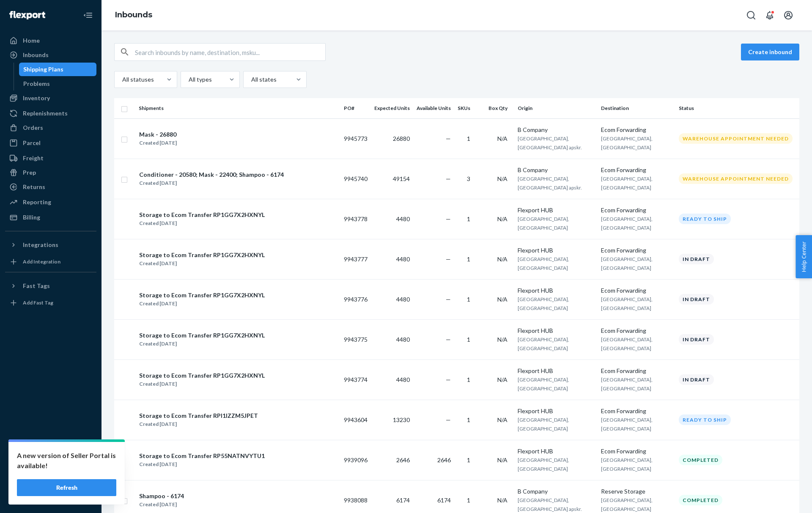  Describe the element at coordinates (88, 15) in the screenshot. I see `button: Close Navigation` at that location.